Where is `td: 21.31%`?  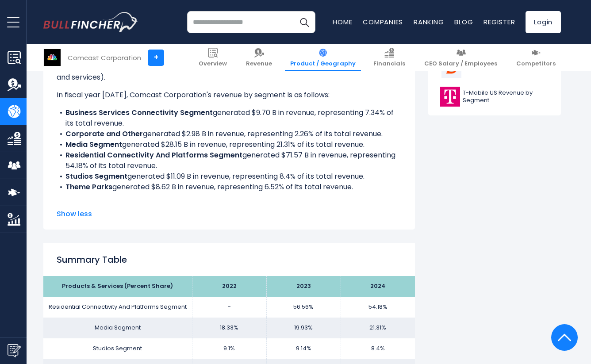 td: 21.31% is located at coordinates (378, 328).